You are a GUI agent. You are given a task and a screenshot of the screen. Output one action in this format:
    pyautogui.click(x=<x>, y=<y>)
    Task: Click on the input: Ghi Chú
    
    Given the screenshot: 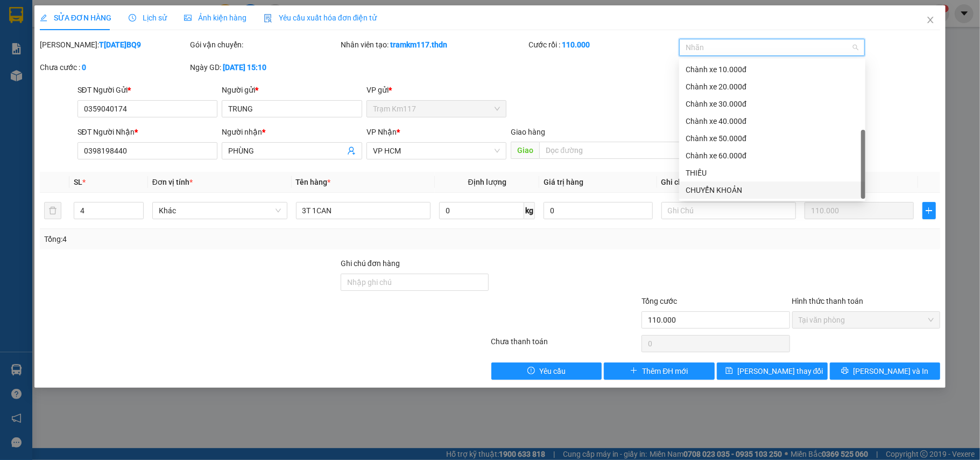 What is the action you would take?
    pyautogui.click(x=728, y=211)
    